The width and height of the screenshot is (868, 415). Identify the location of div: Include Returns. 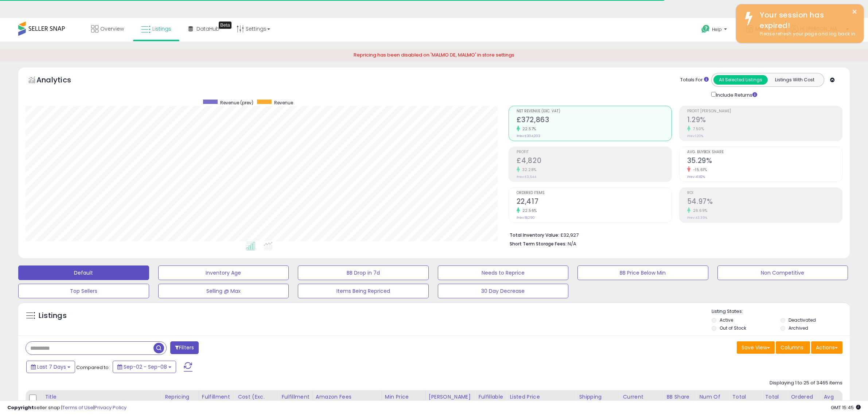
(736, 94).